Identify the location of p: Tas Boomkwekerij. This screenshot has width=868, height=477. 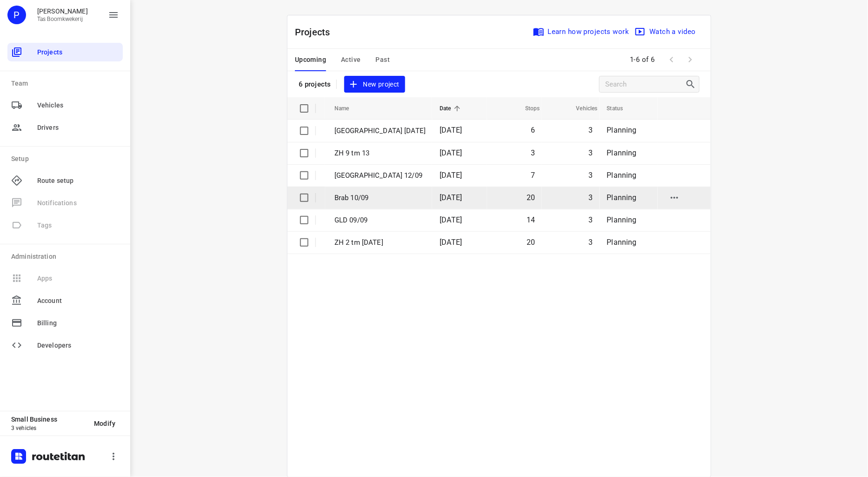
(62, 19).